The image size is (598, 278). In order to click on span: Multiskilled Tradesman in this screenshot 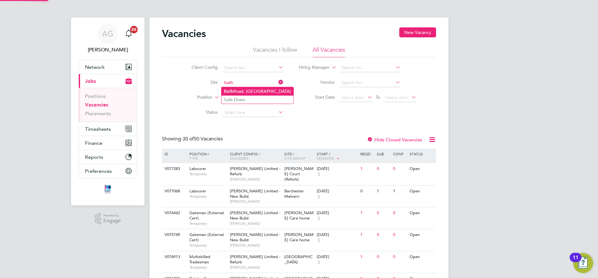, I will do `click(200, 260)`.